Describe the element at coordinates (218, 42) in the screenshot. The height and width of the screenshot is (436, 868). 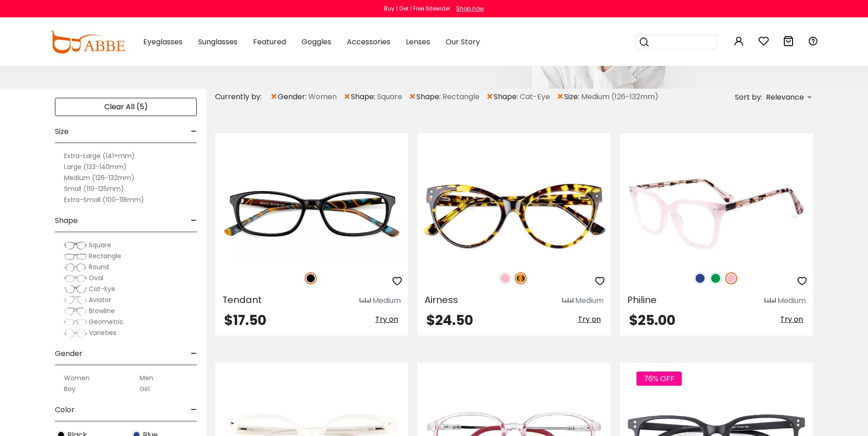
I see `span: Sunglasses` at that location.